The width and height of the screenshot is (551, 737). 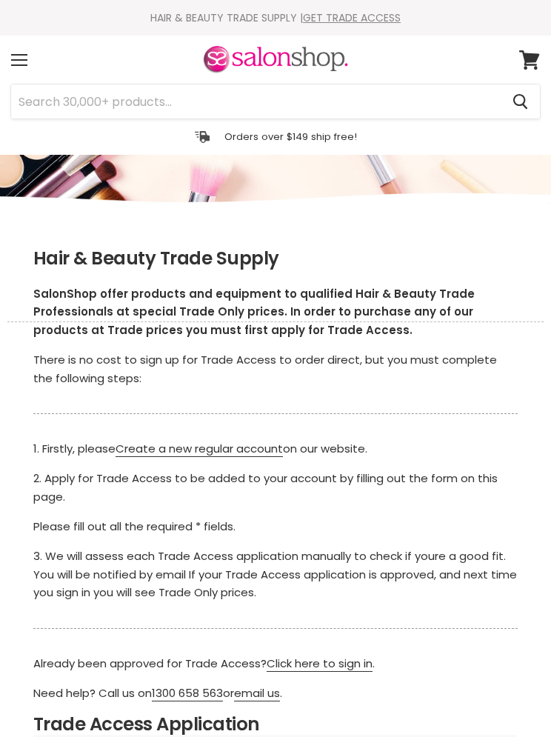 I want to click on p: 1. Firstly, please on our website., so click(x=276, y=449).